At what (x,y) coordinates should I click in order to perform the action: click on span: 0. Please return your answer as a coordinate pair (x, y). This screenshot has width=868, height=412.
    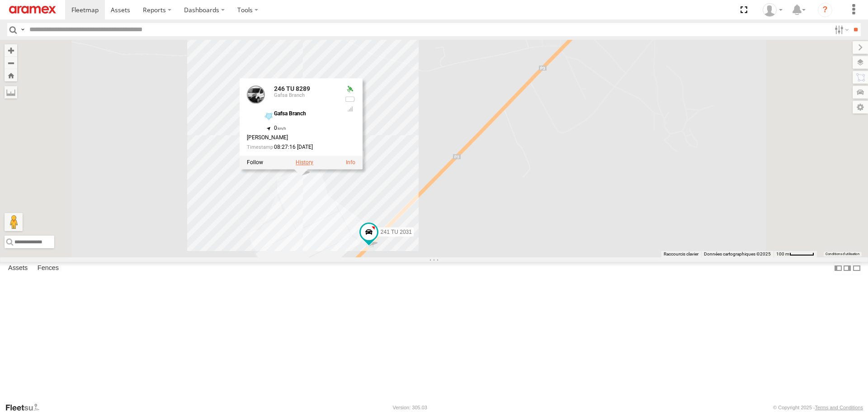
    Looking at the image, I should click on (280, 128).